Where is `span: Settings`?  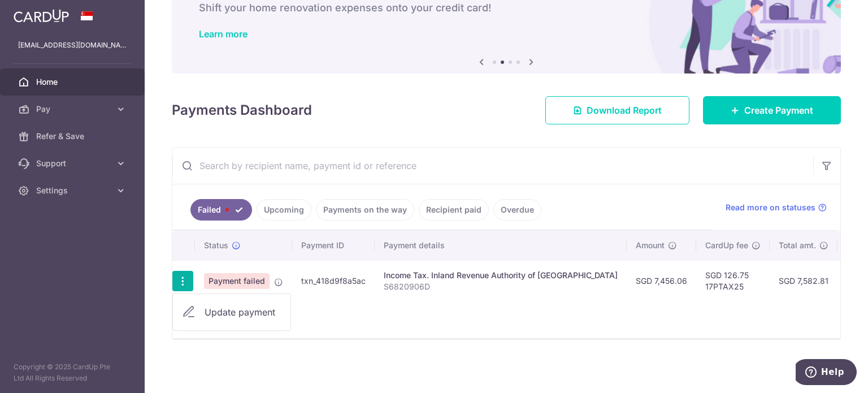
span: Settings is located at coordinates (74, 191).